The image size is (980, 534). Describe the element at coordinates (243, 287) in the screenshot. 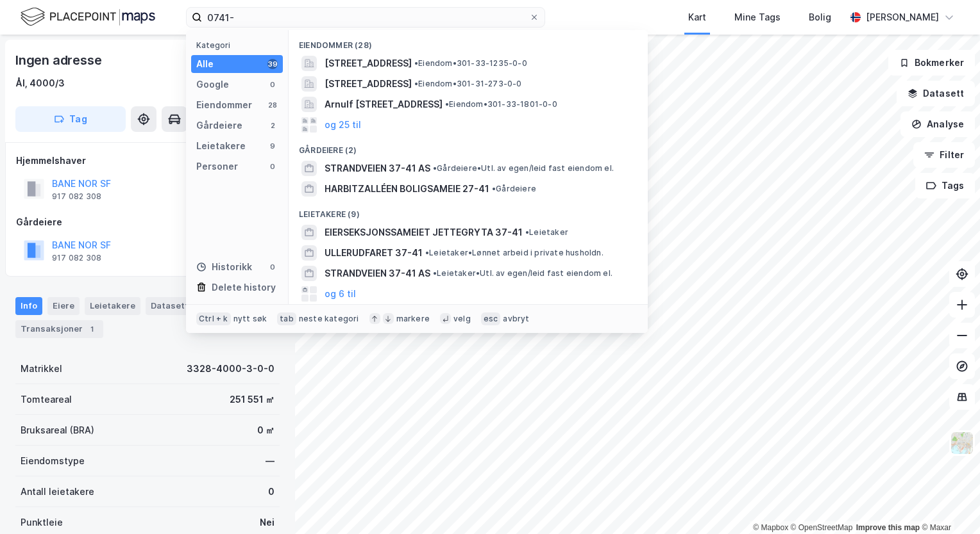

I see `div: Delete history` at that location.